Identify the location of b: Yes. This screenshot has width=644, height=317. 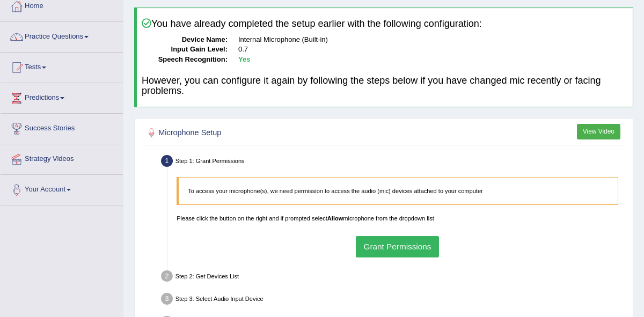
(244, 59).